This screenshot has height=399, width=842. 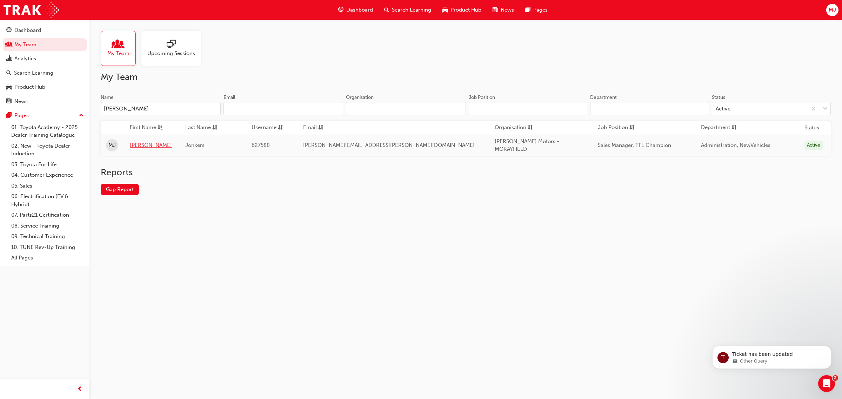 What do you see at coordinates (47, 165) in the screenshot?
I see `a: 03. Toyota For Life` at bounding box center [47, 165].